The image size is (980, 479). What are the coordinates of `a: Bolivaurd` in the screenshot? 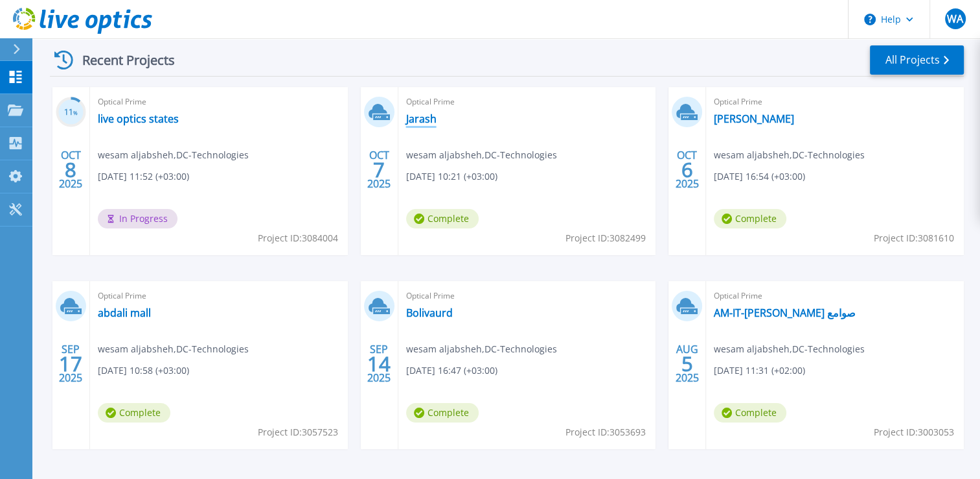 It's located at (430, 312).